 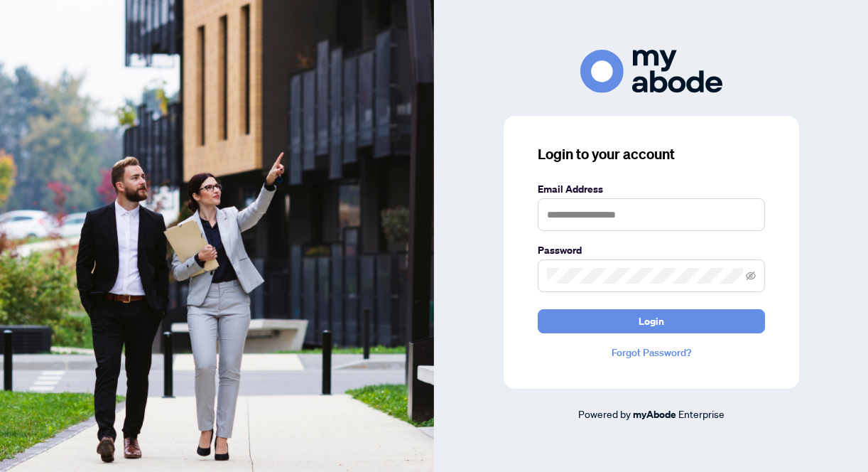 What do you see at coordinates (652, 155) in the screenshot?
I see `h3: Login to your account` at bounding box center [652, 155].